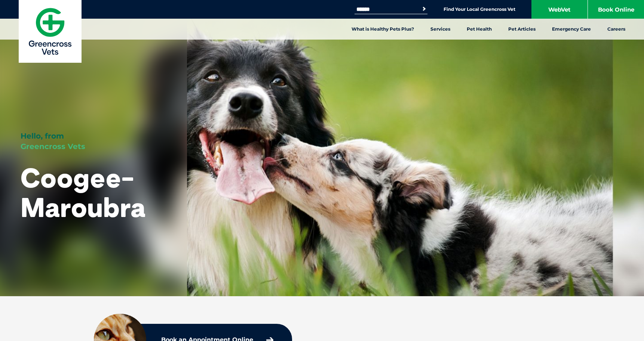 This screenshot has height=341, width=644. I want to click on span: Greencross Vets, so click(53, 147).